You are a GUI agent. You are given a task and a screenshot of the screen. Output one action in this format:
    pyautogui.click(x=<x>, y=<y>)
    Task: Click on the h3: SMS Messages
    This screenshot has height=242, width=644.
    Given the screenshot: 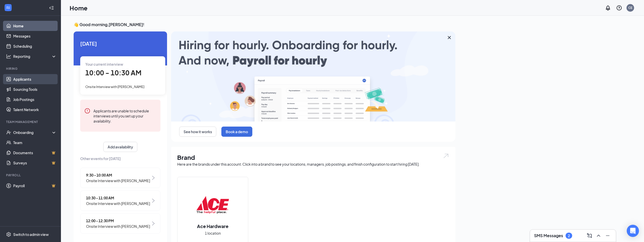 What is the action you would take?
    pyautogui.click(x=548, y=236)
    